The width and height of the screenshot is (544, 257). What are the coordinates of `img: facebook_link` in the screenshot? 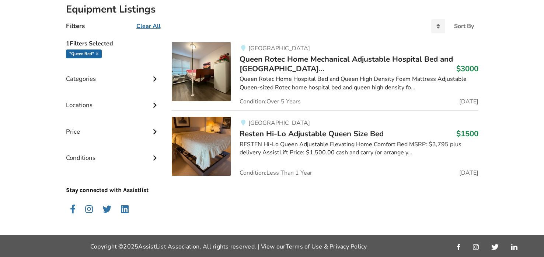 It's located at (459, 247).